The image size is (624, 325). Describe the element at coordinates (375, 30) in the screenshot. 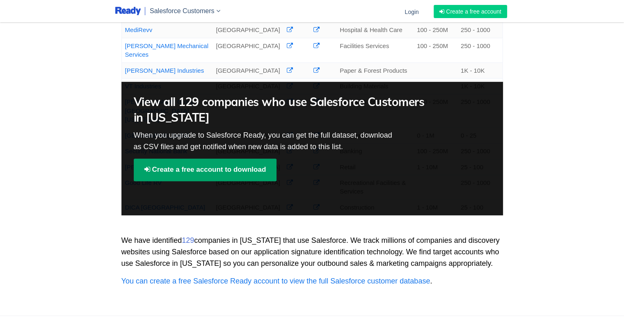

I see `td: Hospital & Health Care` at that location.